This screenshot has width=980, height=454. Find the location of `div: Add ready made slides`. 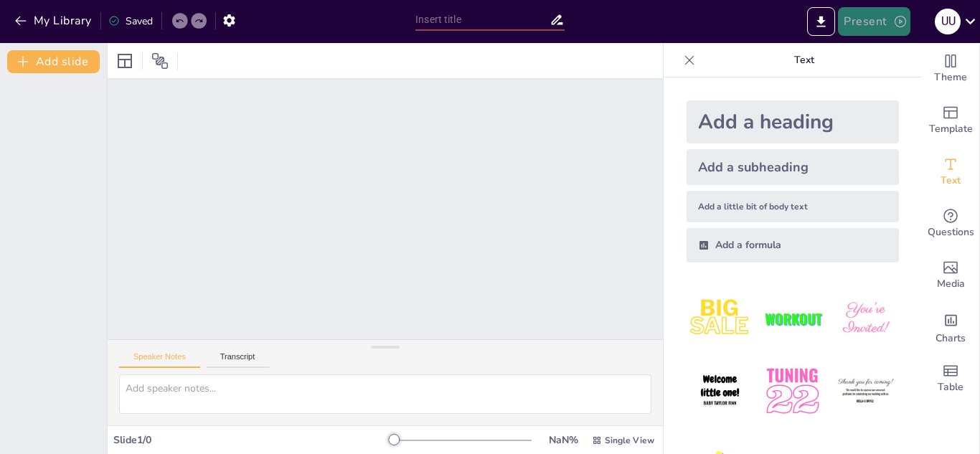

div: Add ready made slides is located at coordinates (951, 121).